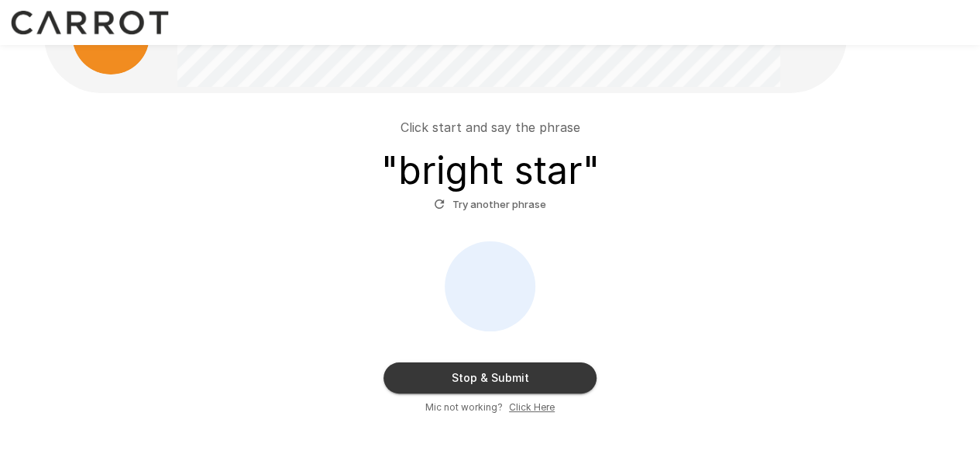  I want to click on button: Try another phrase, so click(489, 204).